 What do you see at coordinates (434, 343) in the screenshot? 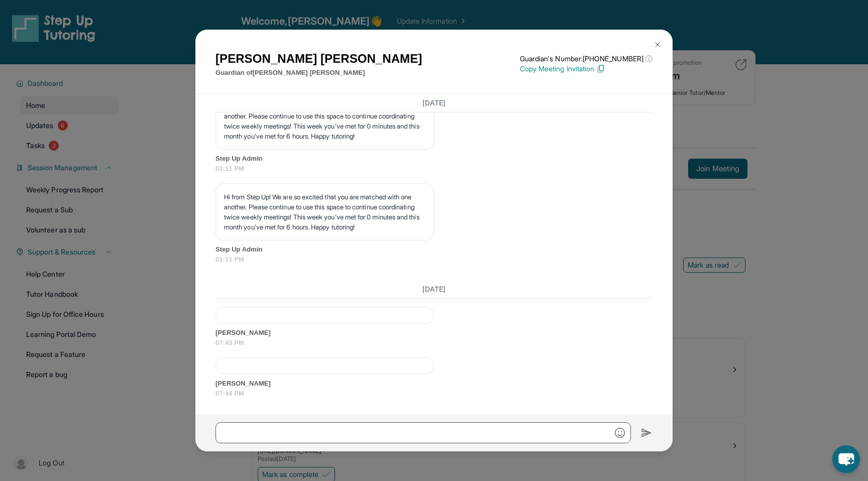
I see `span: 07:43 PM` at bounding box center [434, 343].